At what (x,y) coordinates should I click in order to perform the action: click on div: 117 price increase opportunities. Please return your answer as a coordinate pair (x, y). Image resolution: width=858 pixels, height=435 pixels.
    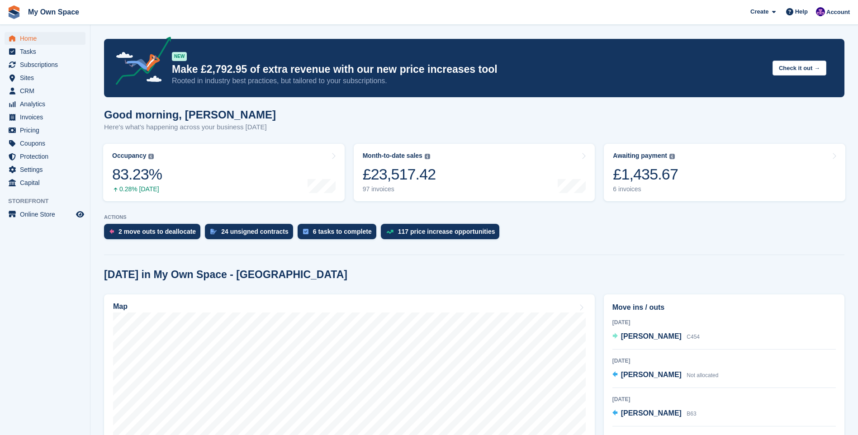
    Looking at the image, I should click on (446, 232).